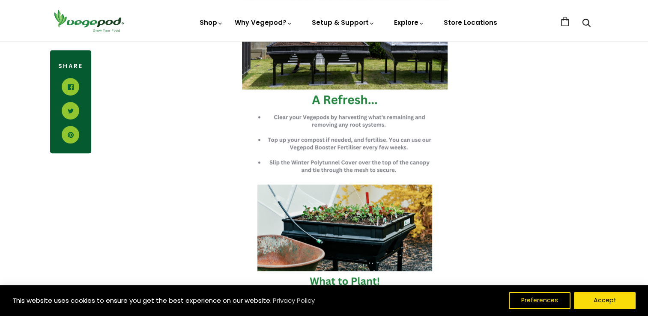  I want to click on a: Shop, so click(211, 22).